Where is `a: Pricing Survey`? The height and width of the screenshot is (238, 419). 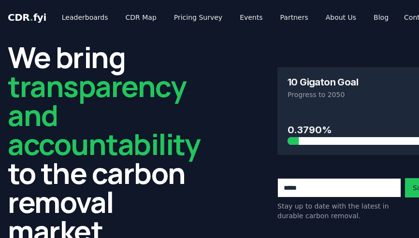
a: Pricing Survey is located at coordinates (198, 17).